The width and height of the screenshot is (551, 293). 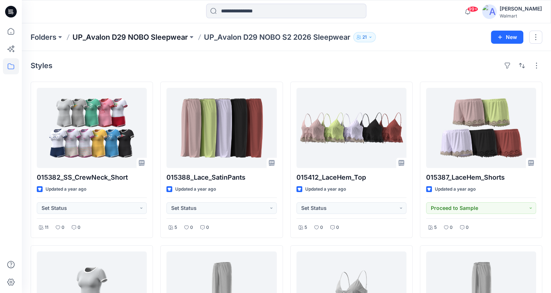 What do you see at coordinates (351, 177) in the screenshot?
I see `p: 015412_LaceHem_Top` at bounding box center [351, 177].